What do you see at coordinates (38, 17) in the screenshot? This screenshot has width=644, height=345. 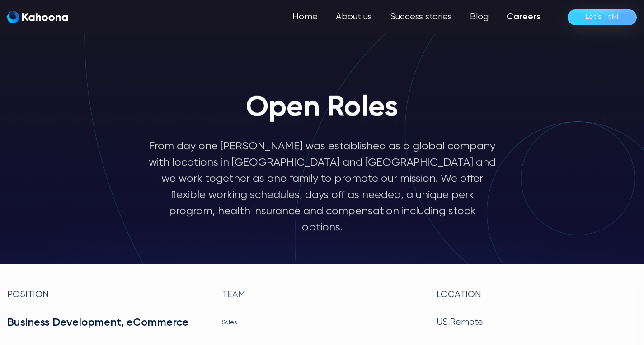 I see `a: home` at bounding box center [38, 17].